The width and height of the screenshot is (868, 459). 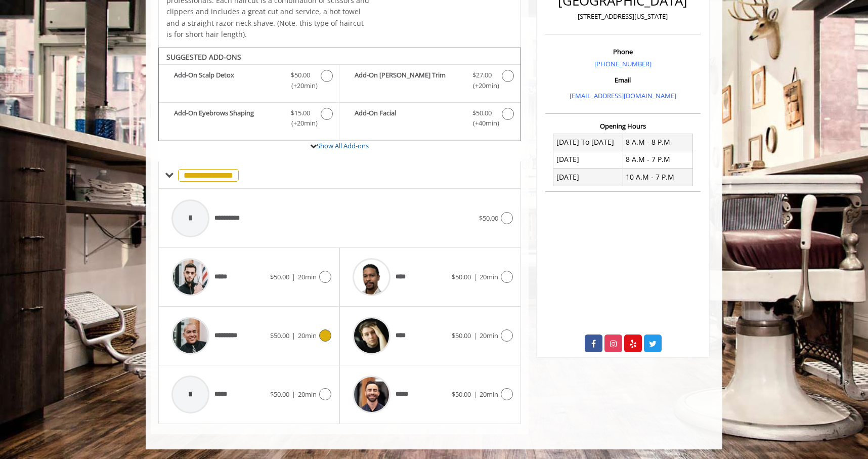 What do you see at coordinates (623, 126) in the screenshot?
I see `h3: Opening Hours` at bounding box center [623, 126].